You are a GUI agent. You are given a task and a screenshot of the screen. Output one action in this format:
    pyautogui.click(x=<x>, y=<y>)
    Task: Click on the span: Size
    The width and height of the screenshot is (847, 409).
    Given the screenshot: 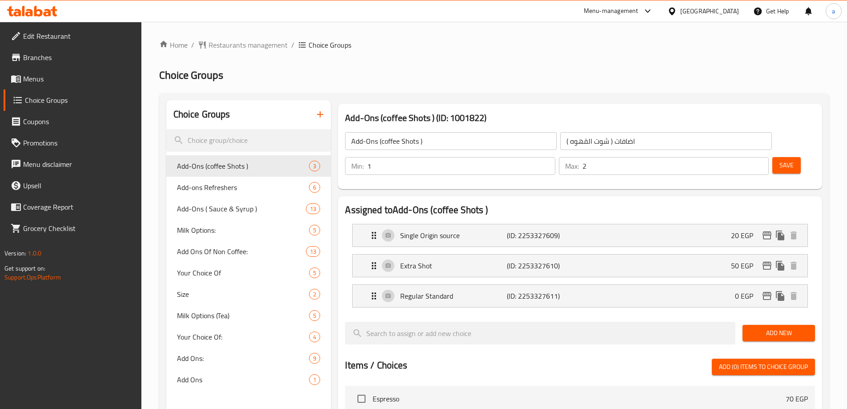 What is the action you would take?
    pyautogui.click(x=243, y=294)
    